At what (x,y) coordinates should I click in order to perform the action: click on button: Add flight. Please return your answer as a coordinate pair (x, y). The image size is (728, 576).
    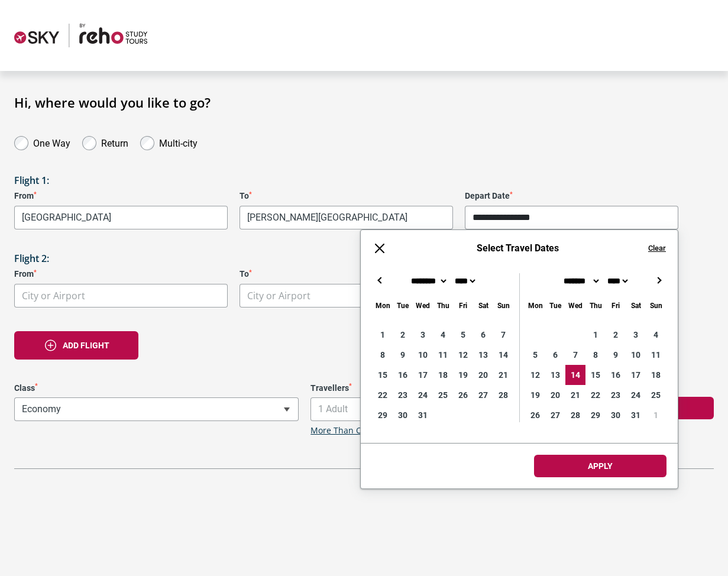
    Looking at the image, I should click on (76, 345).